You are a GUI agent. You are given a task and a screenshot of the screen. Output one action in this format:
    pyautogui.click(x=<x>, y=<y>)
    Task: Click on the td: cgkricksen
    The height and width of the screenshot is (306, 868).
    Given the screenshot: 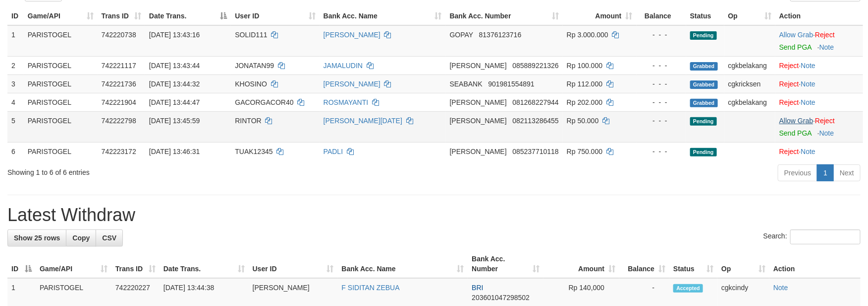 What is the action you would take?
    pyautogui.click(x=750, y=84)
    